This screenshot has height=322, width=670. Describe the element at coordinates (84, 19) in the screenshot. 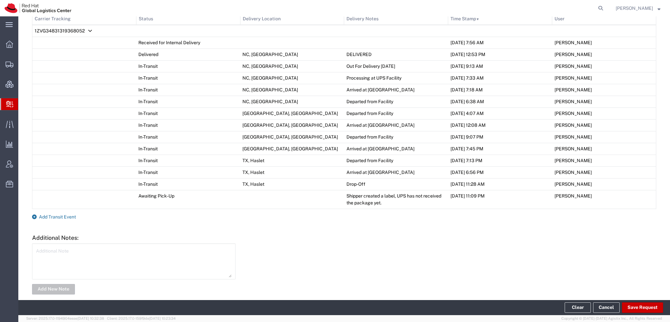

I see `th: Carrier Tracking` at that location.